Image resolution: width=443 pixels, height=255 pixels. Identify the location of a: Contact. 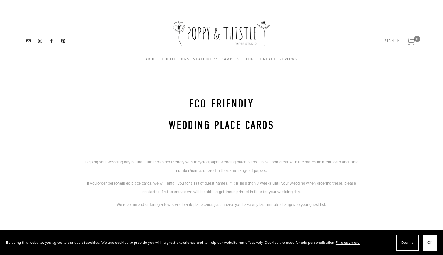
(266, 59).